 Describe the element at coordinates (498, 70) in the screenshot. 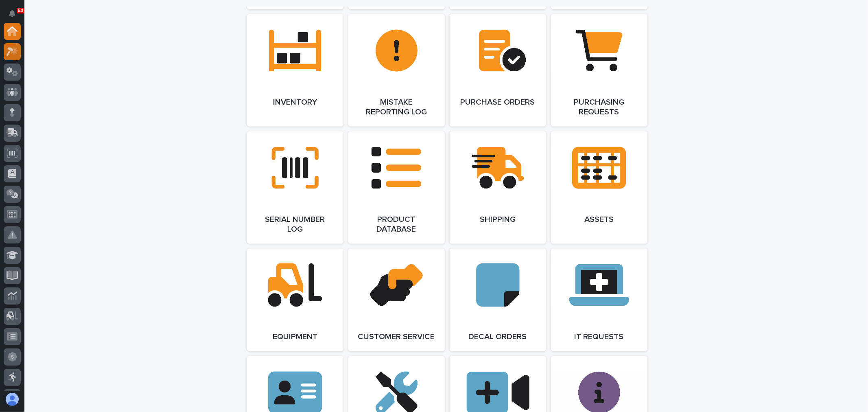

I see `a: Purchase Orders` at that location.